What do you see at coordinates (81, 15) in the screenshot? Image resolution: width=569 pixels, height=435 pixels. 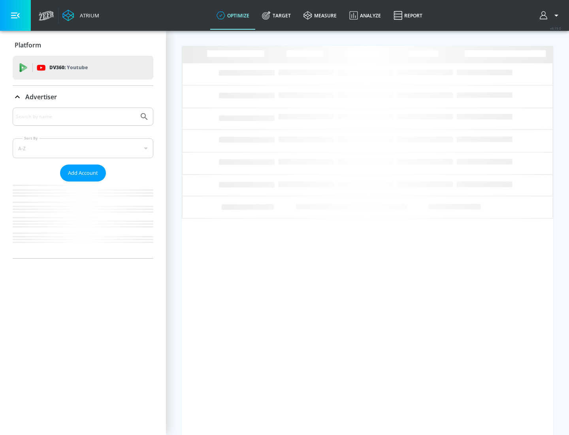 I see `a: Atrium` at bounding box center [81, 15].